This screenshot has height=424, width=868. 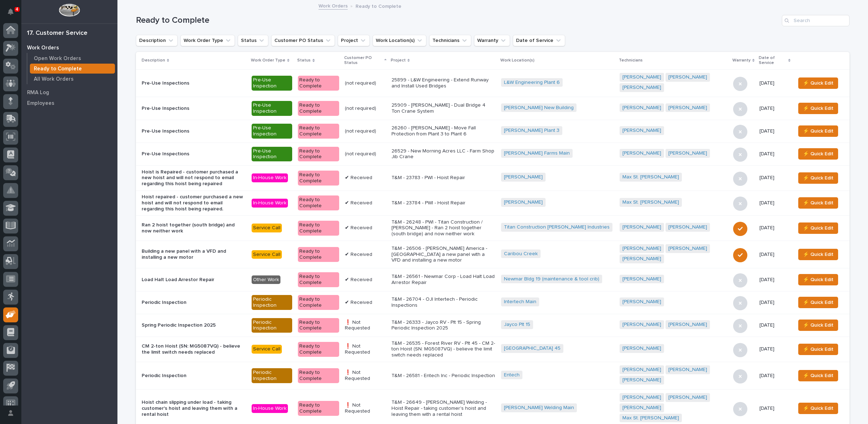 What do you see at coordinates (398, 61) in the screenshot?
I see `p: Project` at bounding box center [398, 61].